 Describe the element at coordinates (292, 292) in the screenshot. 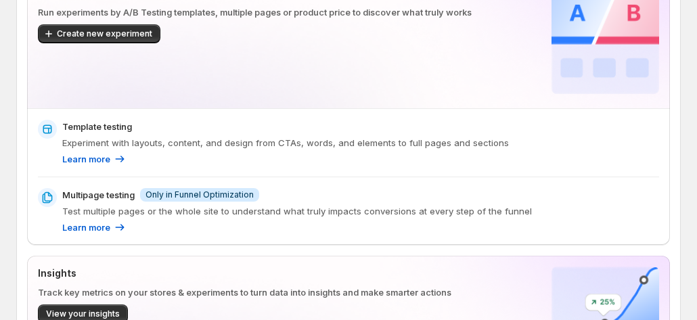

I see `p: Track key metrics on your stores & experiments to turn data into insights and make smarter actions` at that location.